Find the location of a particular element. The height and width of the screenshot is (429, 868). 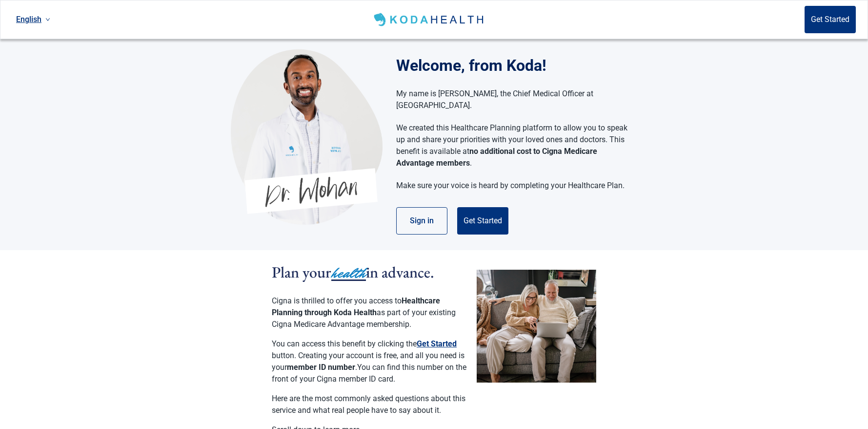

span: health is located at coordinates (348, 273).